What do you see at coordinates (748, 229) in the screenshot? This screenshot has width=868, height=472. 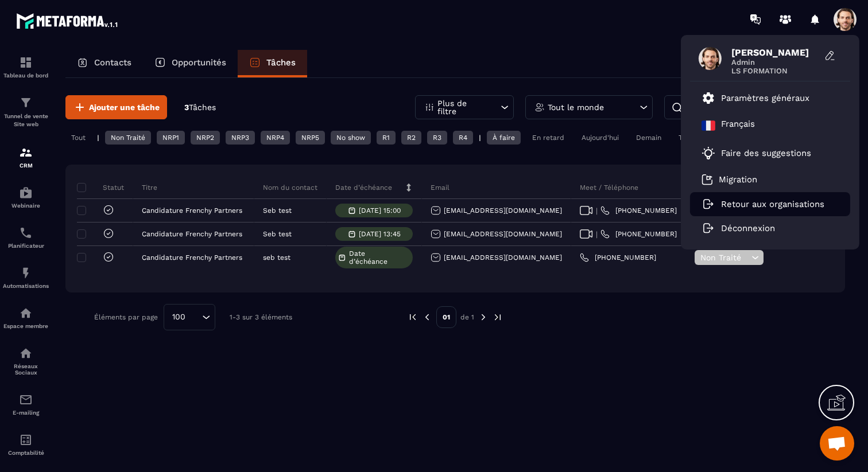 I see `p: Déconnexion` at bounding box center [748, 229].